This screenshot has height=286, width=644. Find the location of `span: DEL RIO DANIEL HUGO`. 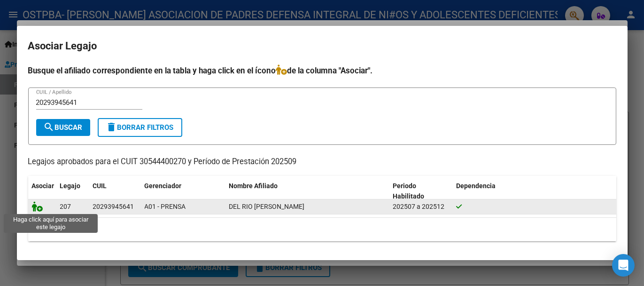

span: DEL RIO DANIEL HUGO is located at coordinates (266, 207).